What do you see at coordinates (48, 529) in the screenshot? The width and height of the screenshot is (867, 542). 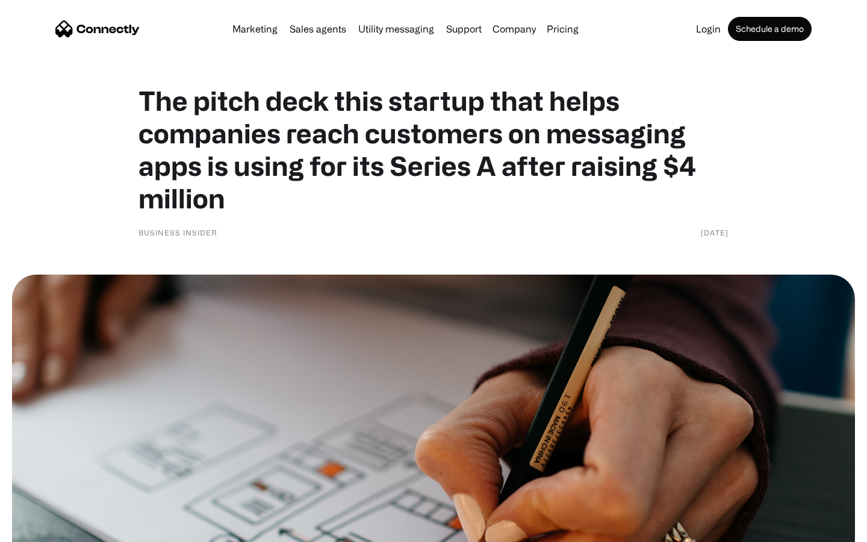 I see `ul: Language list` at bounding box center [48, 529].